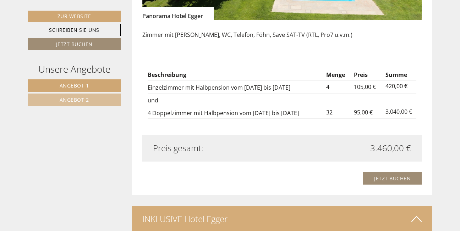  Describe the element at coordinates (74, 100) in the screenshot. I see `span: Angebot 2` at that location.